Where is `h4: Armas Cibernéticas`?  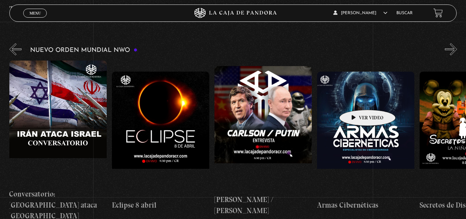
h4: Armas Cibernéticas is located at coordinates (365, 205).